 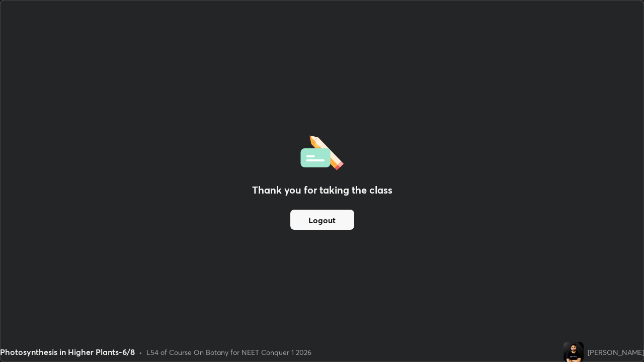 I want to click on button: Logout, so click(x=322, y=220).